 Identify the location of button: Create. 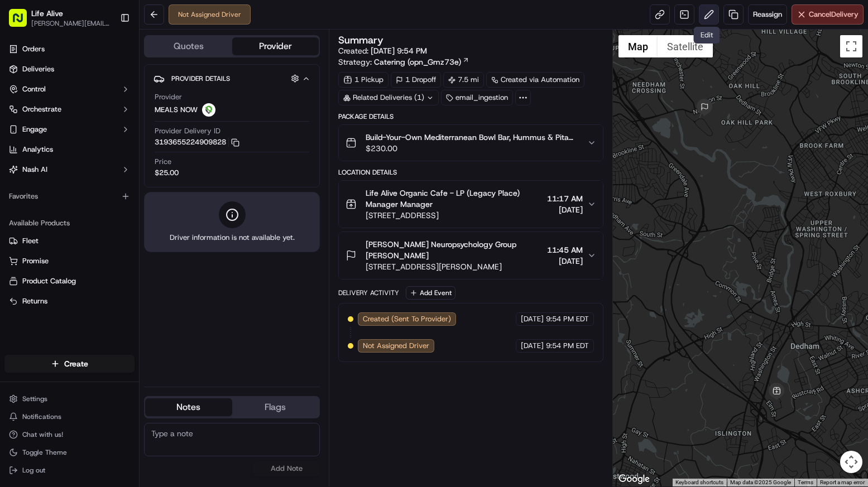
(69, 364).